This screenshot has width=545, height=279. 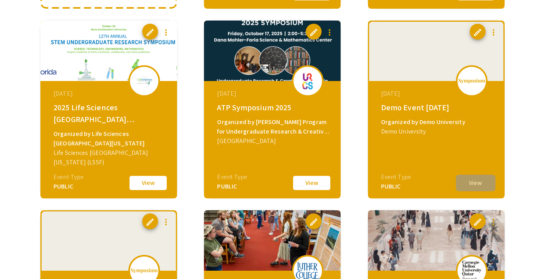 What do you see at coordinates (273, 108) in the screenshot?
I see `div: ATP Symposium 2025` at bounding box center [273, 108].